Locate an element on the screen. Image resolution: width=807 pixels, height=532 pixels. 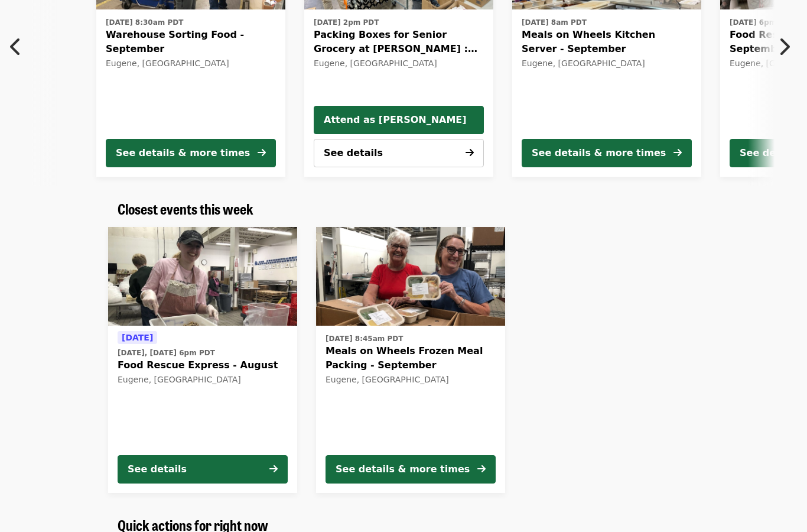
div: See details is located at coordinates (157, 470).